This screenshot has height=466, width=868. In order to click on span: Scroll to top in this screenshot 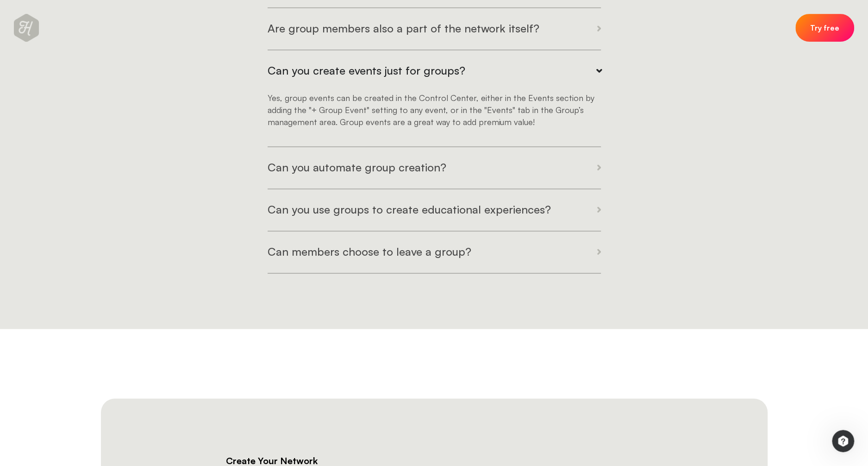, I will do `click(26, 28)`.